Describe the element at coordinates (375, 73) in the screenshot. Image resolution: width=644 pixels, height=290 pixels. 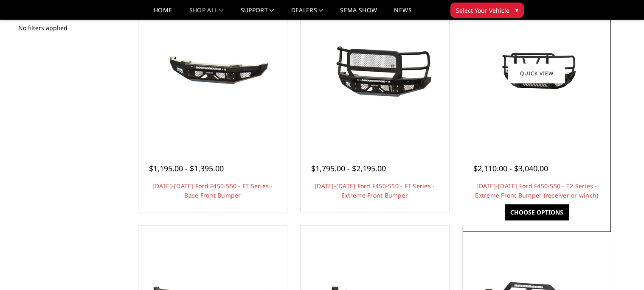
I see `a: 2023-2025 Ford F450-550 - FT Series - Extreme Front Bumper 2023-2025 Ford F450-550 - FT Series - ...` at that location.